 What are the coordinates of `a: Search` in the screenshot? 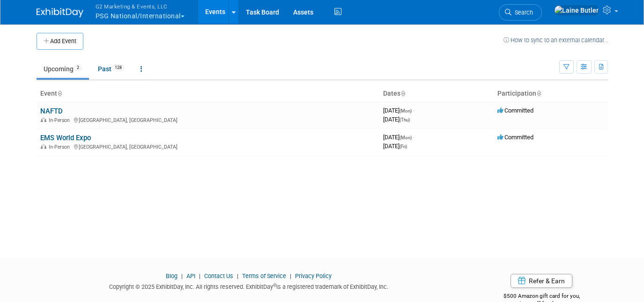 It's located at (520, 12).